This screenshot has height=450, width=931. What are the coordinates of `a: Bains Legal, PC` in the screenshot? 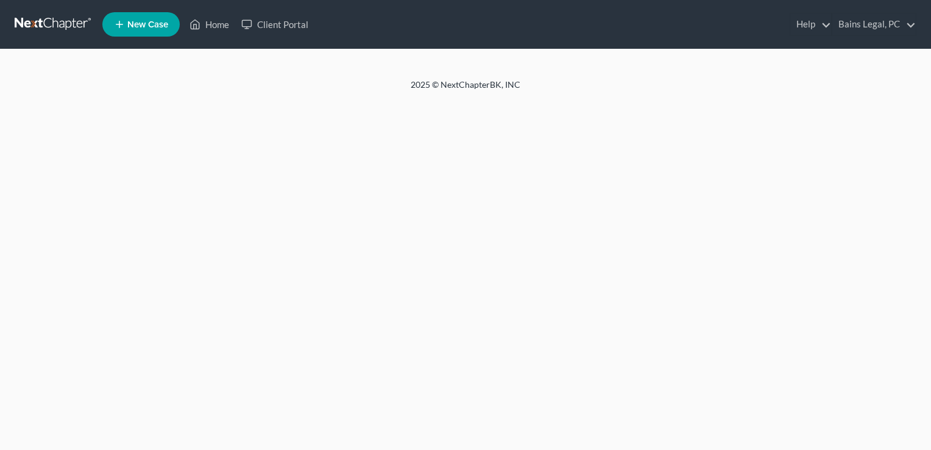 It's located at (874, 24).